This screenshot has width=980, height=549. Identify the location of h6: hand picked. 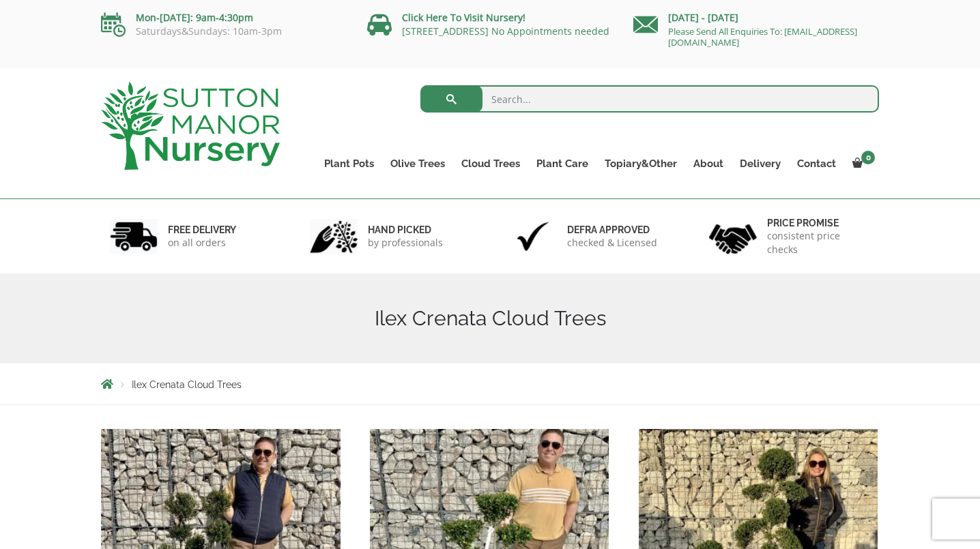
(405, 230).